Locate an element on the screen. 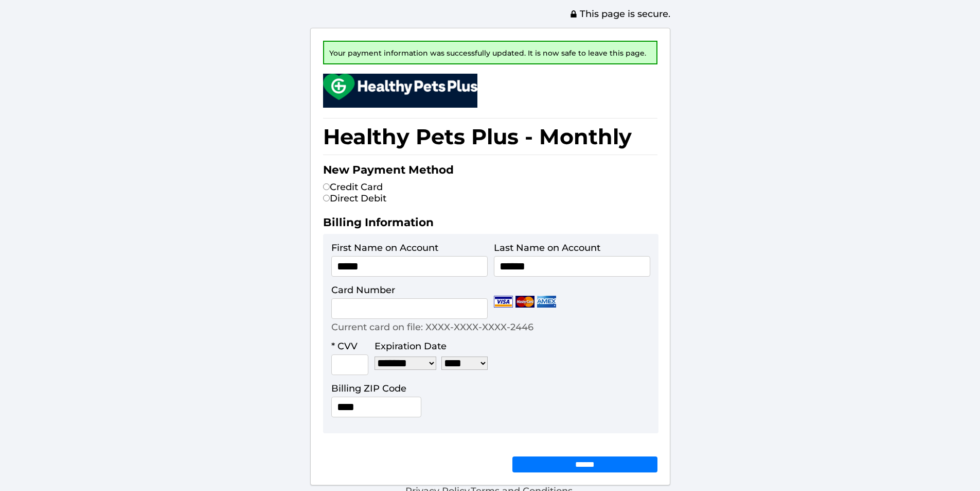  h1: Healthy Pets Plus - Monthly is located at coordinates (491, 136).